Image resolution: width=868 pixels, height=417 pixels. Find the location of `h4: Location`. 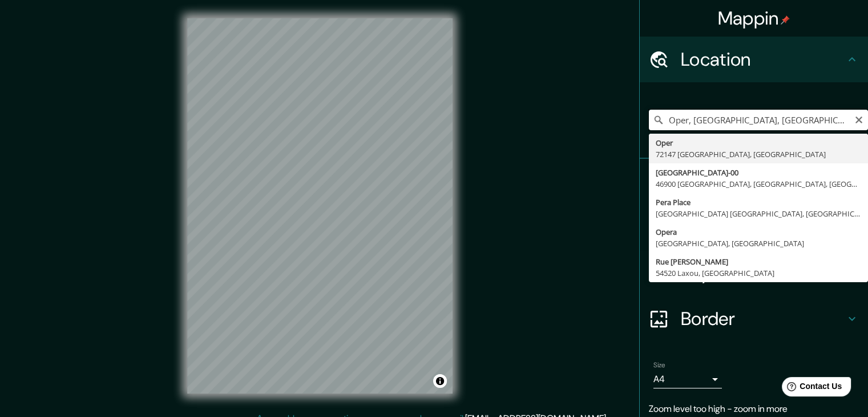

h4: Location is located at coordinates (763, 59).